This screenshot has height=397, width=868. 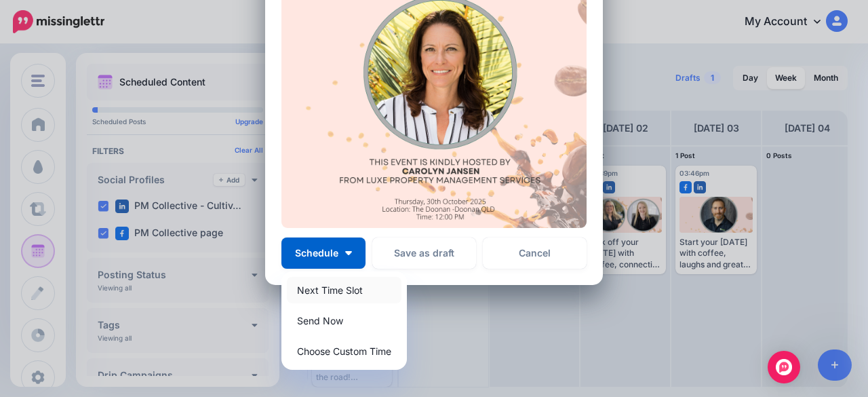 What do you see at coordinates (535, 254) in the screenshot?
I see `a: Cancel` at bounding box center [535, 254].